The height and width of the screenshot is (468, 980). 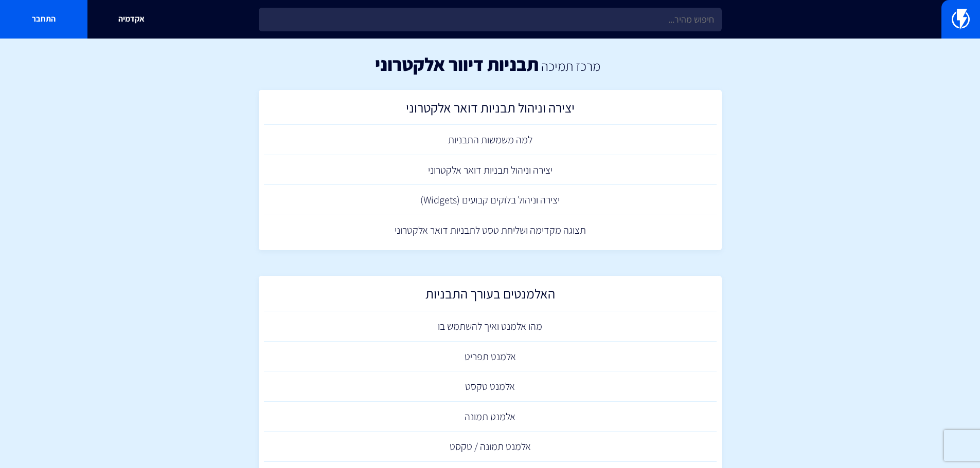 What do you see at coordinates (490, 296) in the screenshot?
I see `a: האלמנטים בעורך התבניות` at bounding box center [490, 296].